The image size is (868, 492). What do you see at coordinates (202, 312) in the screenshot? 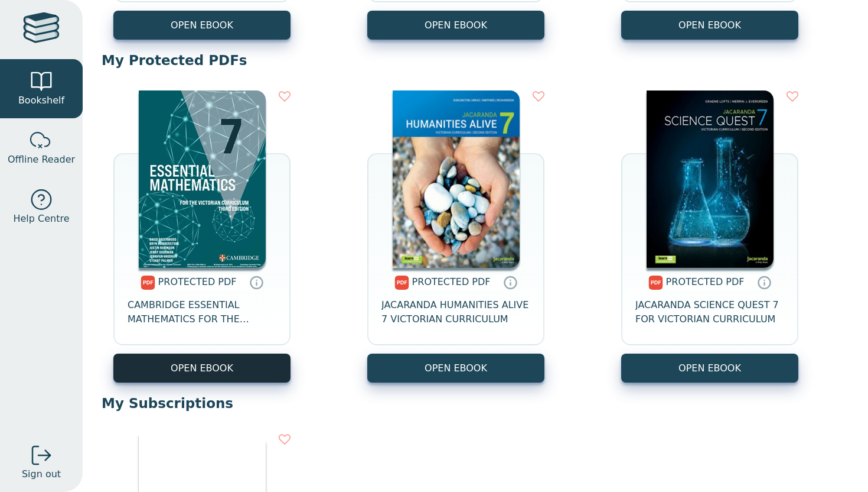
I see `span: CAMBRIDGE ESSENTIAL MATHEMATICS FOR THE VICTORIAN CURRICULUM YEAR 7 3E` at bounding box center [202, 312].